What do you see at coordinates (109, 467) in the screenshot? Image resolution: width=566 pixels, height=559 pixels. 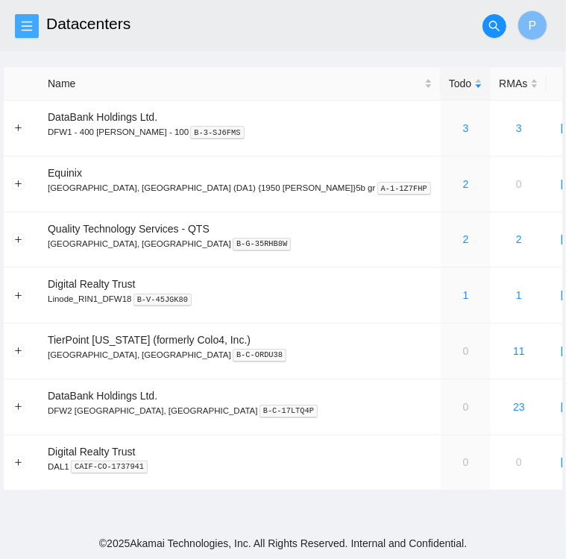 I see `kbd: CAIF-CO-1737941` at bounding box center [109, 467].